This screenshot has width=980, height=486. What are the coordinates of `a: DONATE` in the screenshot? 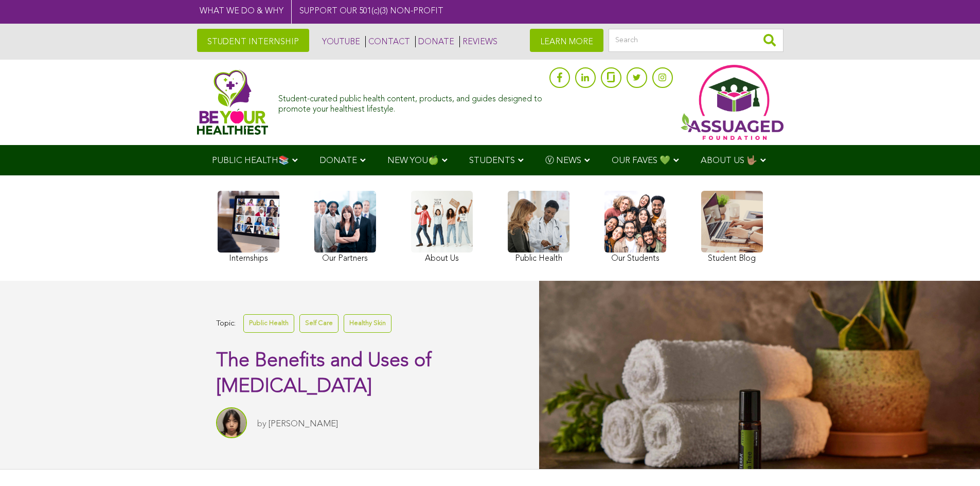 It's located at (434, 41).